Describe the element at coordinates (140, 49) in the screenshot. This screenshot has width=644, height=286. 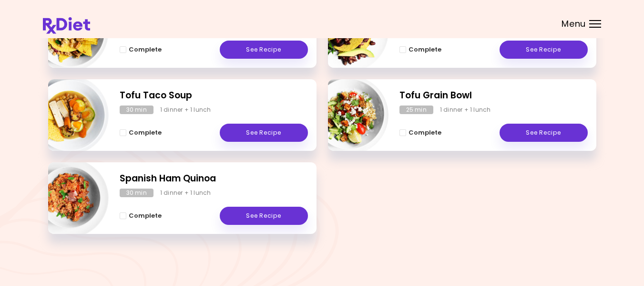
I see `button: Complete - Tofu Taco Salad` at that location.